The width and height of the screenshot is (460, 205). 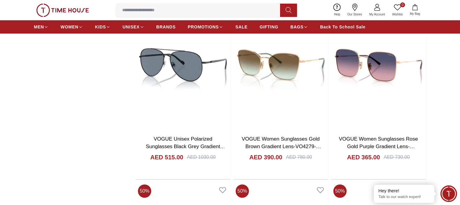 What do you see at coordinates (337, 10) in the screenshot?
I see `a: Help` at bounding box center [337, 10].